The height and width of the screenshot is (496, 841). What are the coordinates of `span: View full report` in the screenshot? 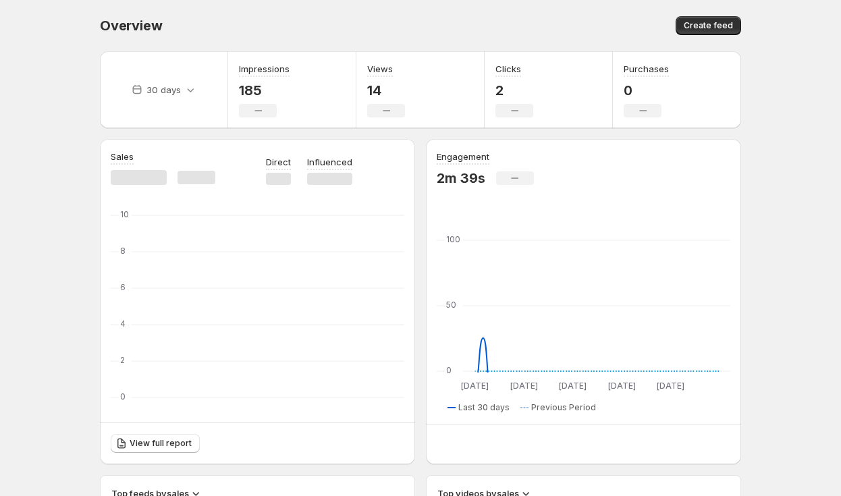 It's located at (161, 443).